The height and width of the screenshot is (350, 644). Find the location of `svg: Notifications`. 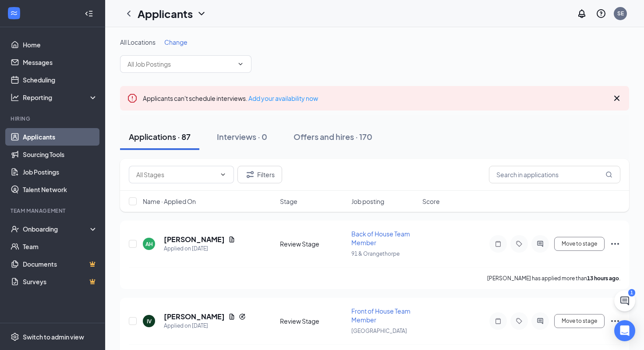

svg: Notifications is located at coordinates (581, 14).